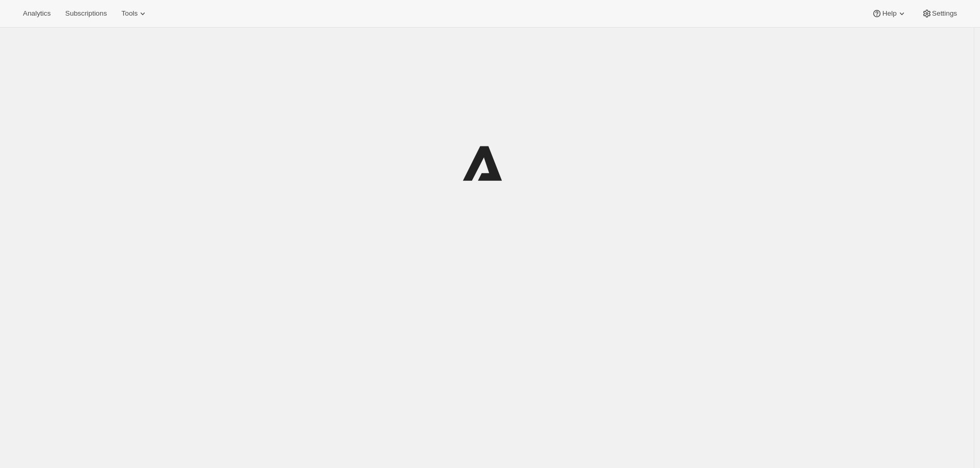 The width and height of the screenshot is (980, 468). I want to click on button: Tools, so click(134, 14).